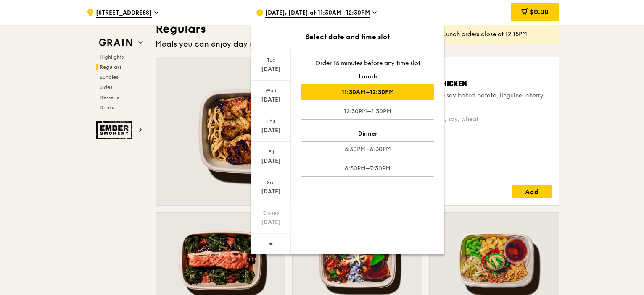  I want to click on h3: Regulars, so click(357, 29).